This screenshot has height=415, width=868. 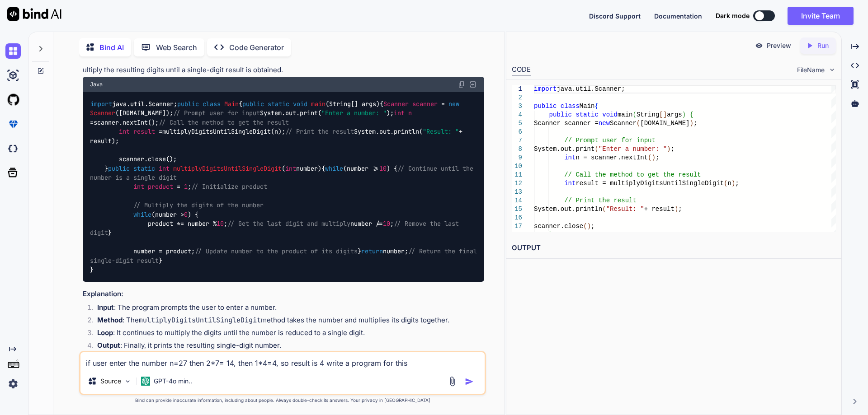 I want to click on p: Code Generator, so click(x=256, y=47).